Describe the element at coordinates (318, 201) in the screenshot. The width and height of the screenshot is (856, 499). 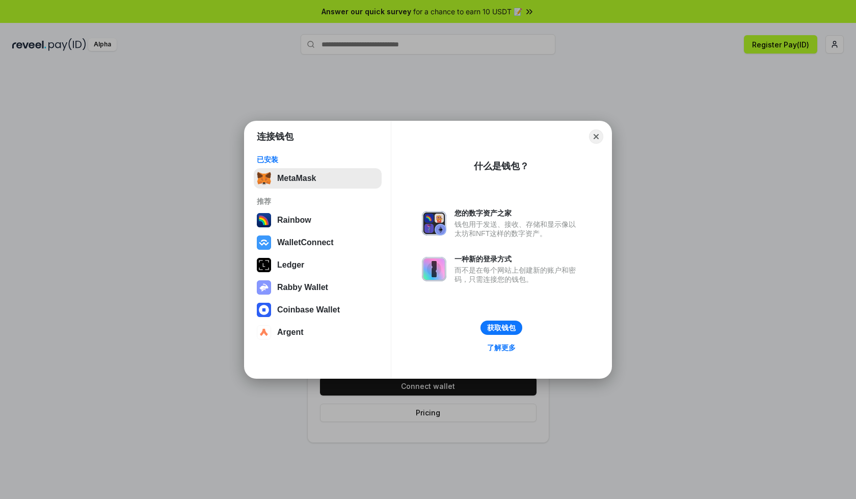
I see `div: 推荐` at that location.